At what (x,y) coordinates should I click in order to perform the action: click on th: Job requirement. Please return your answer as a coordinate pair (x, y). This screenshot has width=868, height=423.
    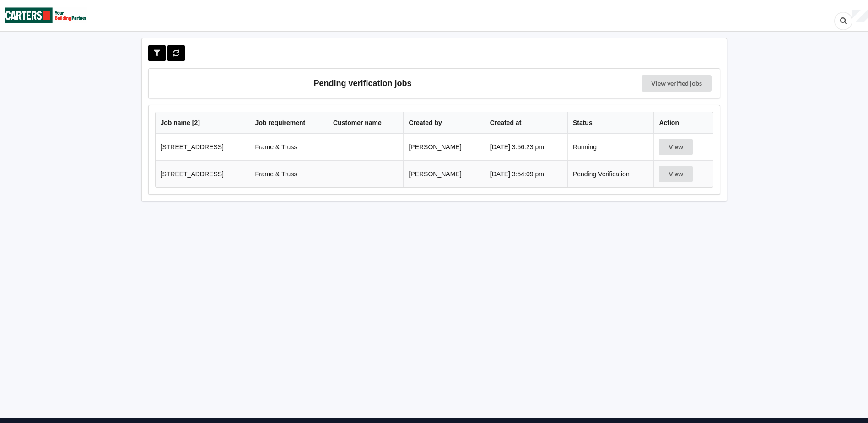
    Looking at the image, I should click on (289, 123).